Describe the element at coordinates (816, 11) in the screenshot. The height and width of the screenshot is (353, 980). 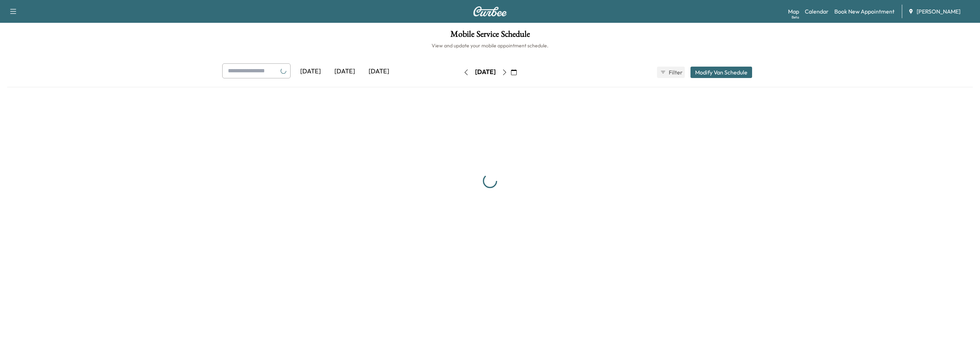
I see `a: Calendar` at that location.